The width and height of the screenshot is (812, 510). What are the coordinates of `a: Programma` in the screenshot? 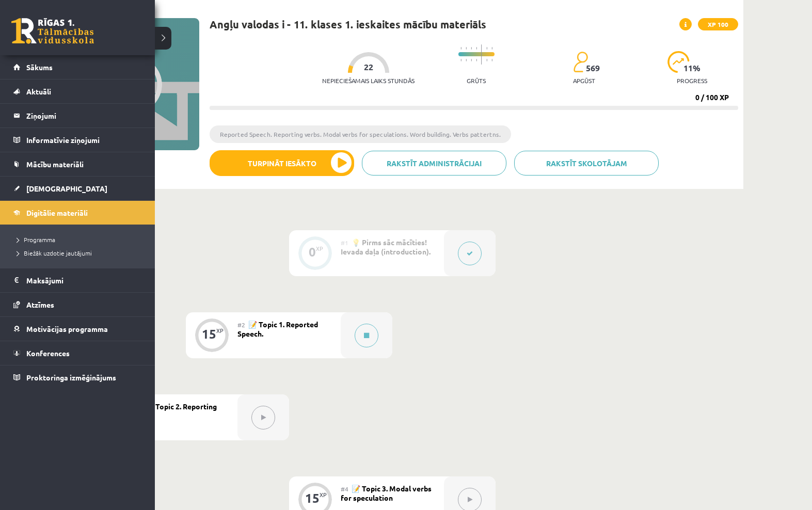 It's located at (79, 239).